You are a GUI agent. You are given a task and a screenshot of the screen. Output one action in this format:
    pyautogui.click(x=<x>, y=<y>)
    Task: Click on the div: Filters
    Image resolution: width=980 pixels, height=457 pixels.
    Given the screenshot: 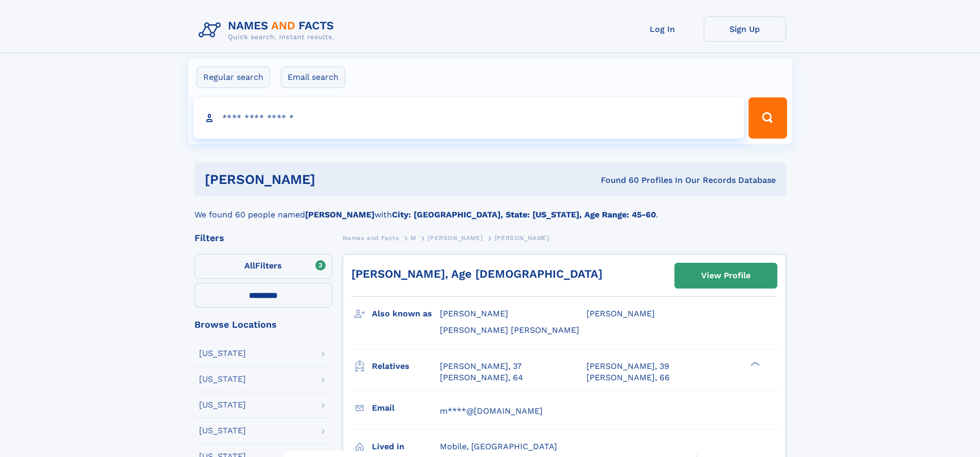 What is the action you would take?
    pyautogui.click(x=263, y=238)
    